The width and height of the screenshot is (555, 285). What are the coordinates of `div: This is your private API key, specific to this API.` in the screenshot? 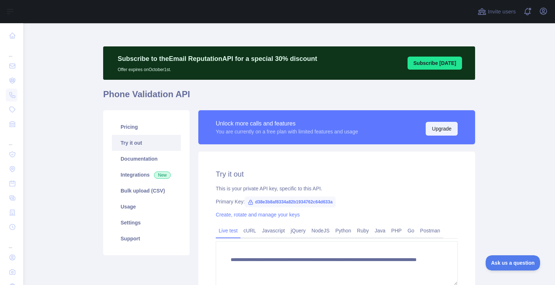 It's located at (337, 189).